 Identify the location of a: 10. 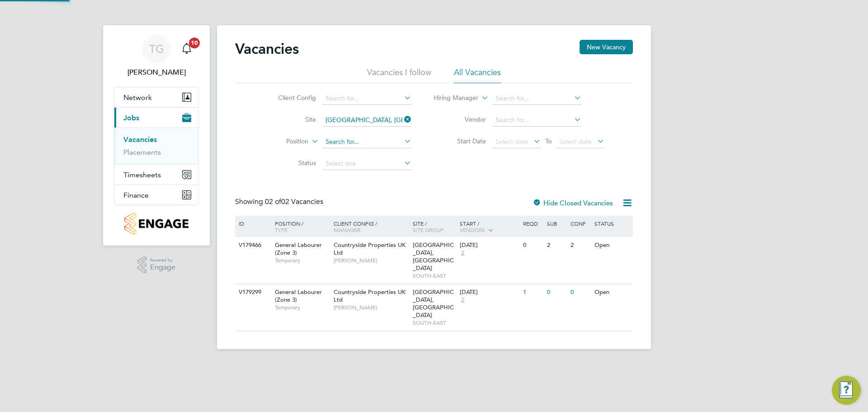
(187, 48).